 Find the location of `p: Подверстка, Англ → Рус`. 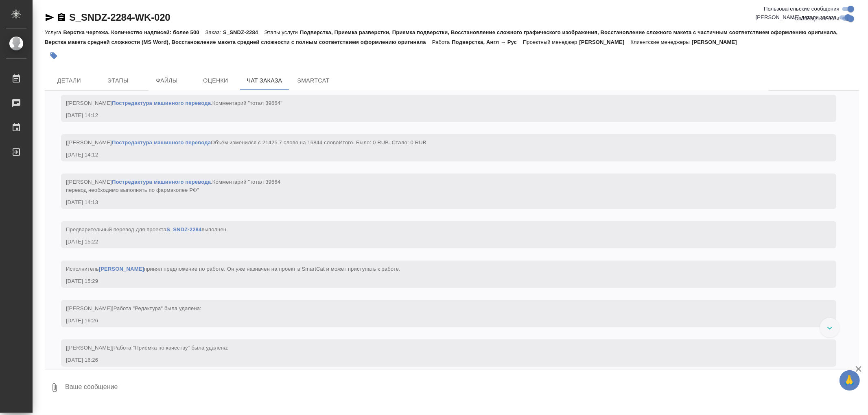

p: Подверстка, Англ → Рус is located at coordinates (487, 42).